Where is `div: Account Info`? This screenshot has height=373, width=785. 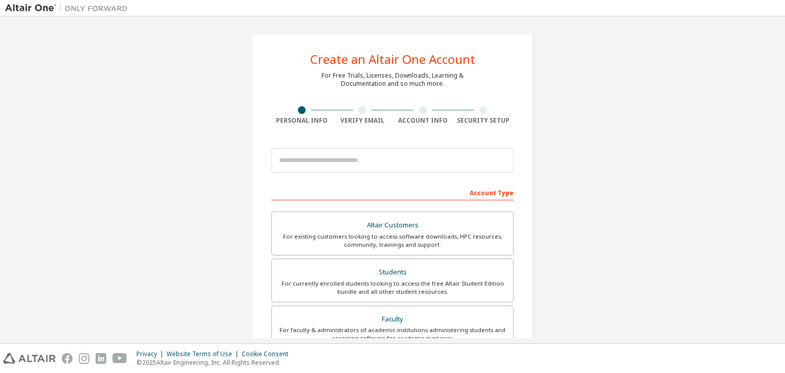 div: Account Info is located at coordinates (422, 121).